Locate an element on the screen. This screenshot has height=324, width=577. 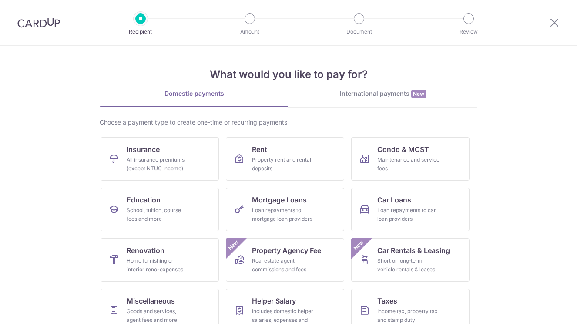
span: Education is located at coordinates (143, 200).